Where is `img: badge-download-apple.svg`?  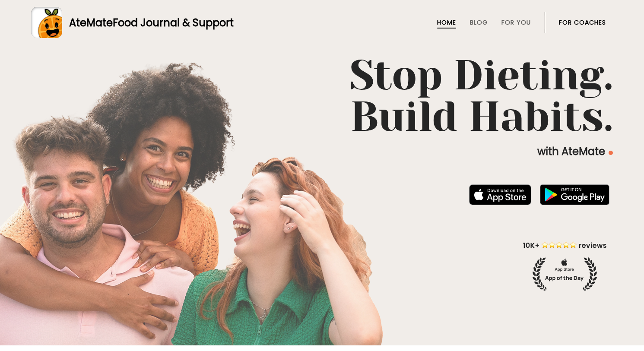 img: badge-download-apple.svg is located at coordinates (500, 195).